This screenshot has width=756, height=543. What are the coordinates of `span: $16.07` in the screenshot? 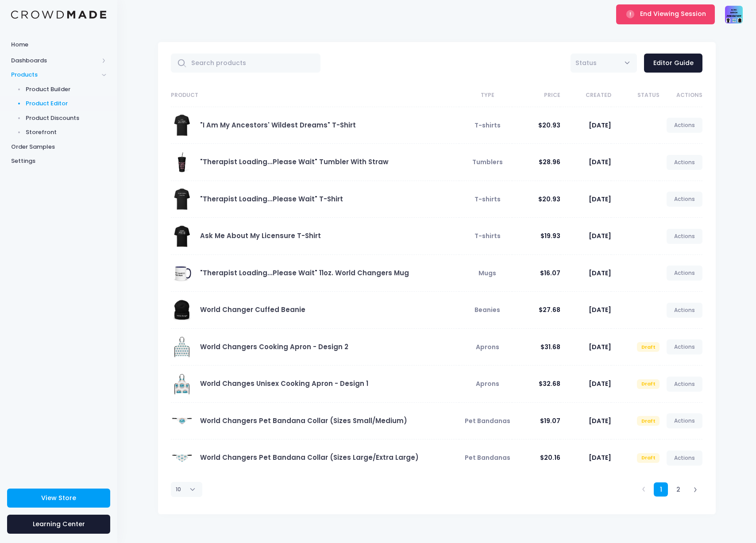 It's located at (550, 273).